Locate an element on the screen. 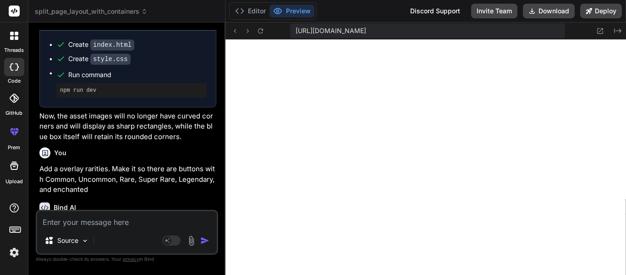 The image size is (626, 275). p: Source is located at coordinates (68, 240).